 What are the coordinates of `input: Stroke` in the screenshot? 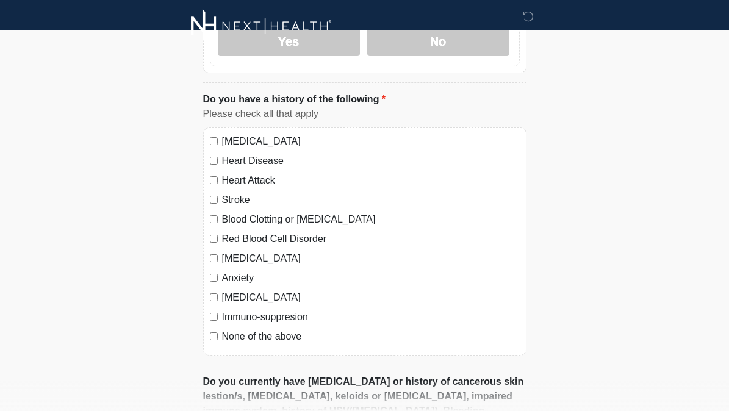 It's located at (214, 200).